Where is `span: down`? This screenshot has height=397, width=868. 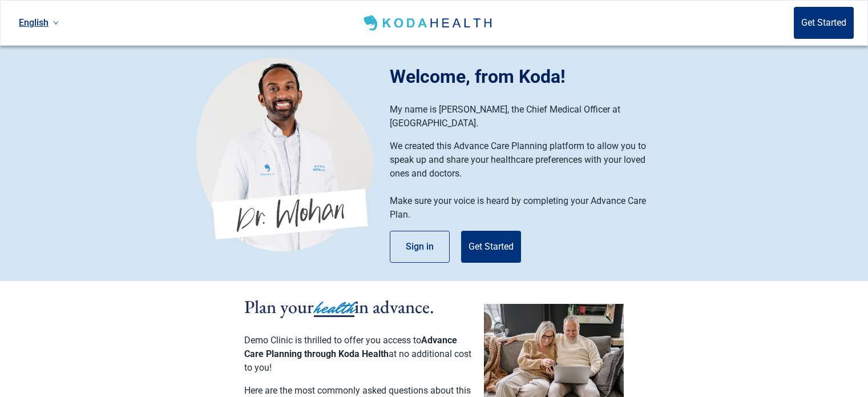 span: down is located at coordinates (56, 23).